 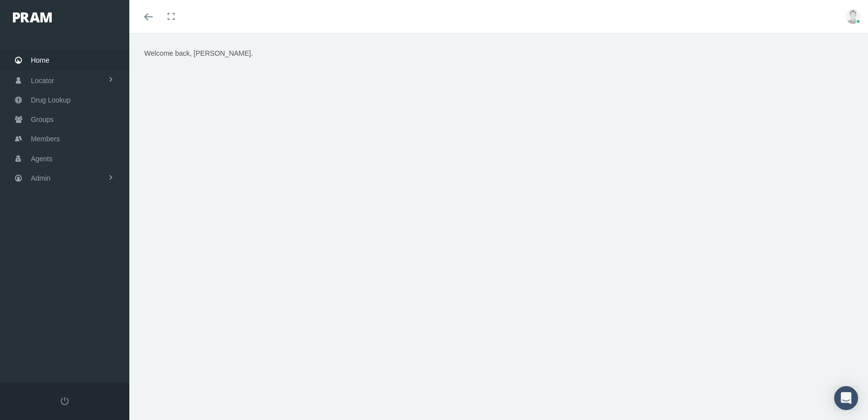 I want to click on img: PRAM_20_x_78.png, so click(x=33, y=17).